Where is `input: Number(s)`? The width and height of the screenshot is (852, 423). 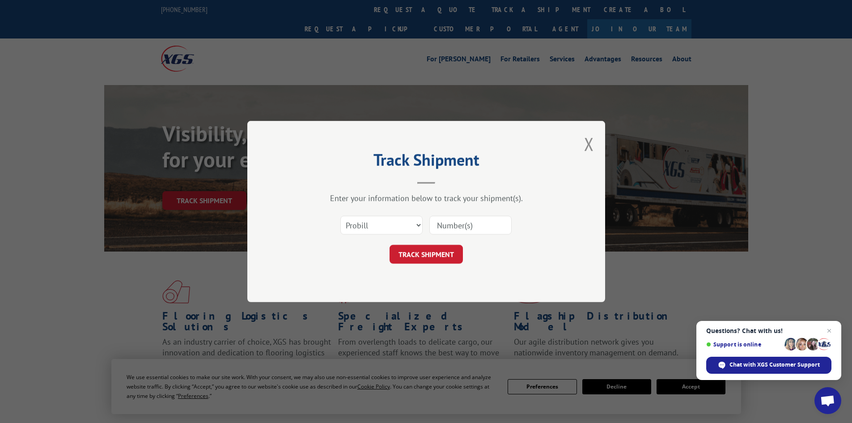
input: Number(s) is located at coordinates (471, 225).